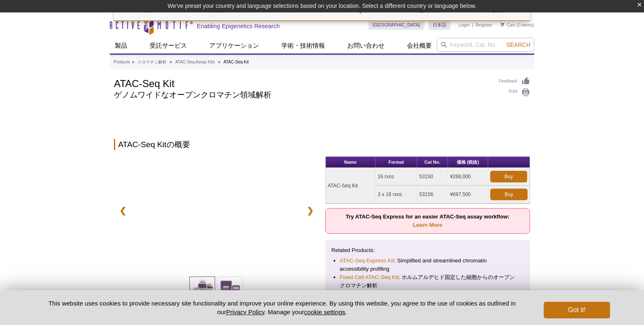  I want to click on img: Your Cart, so click(502, 24).